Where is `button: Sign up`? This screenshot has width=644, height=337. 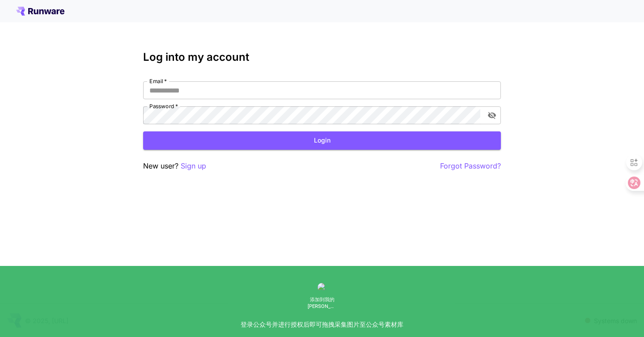 button: Sign up is located at coordinates (193, 166).